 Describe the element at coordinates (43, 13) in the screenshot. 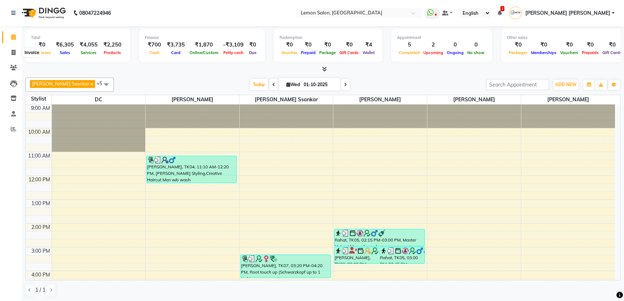

I see `img: logo` at that location.